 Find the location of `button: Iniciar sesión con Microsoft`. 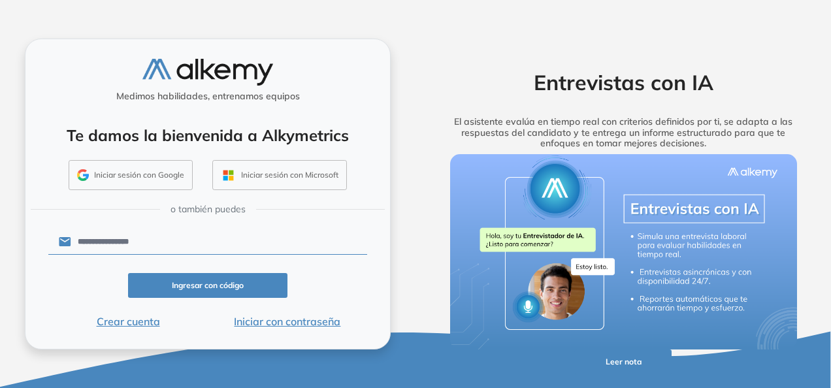

button: Iniciar sesión con Microsoft is located at coordinates (280, 175).